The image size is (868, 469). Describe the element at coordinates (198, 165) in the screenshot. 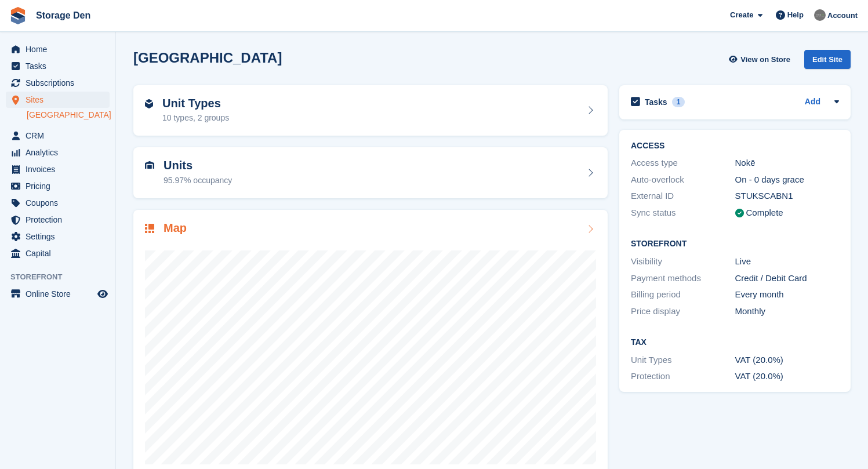

I see `h2: Units` at that location.